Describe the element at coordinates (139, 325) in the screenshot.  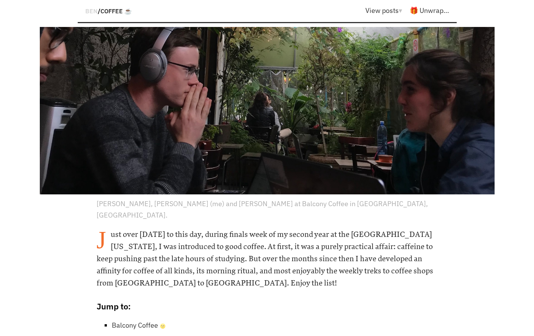
I see `a: Balcony Coffee🌝` at that location.